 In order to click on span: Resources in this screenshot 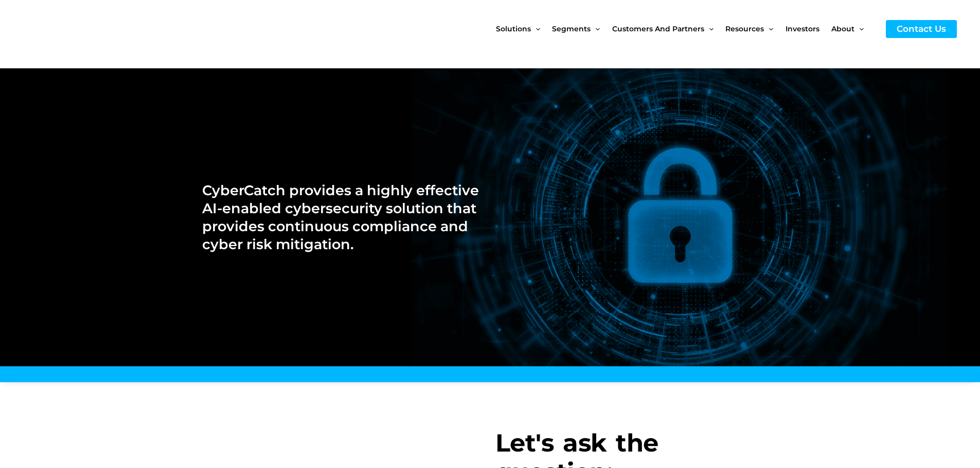, I will do `click(744, 29)`.